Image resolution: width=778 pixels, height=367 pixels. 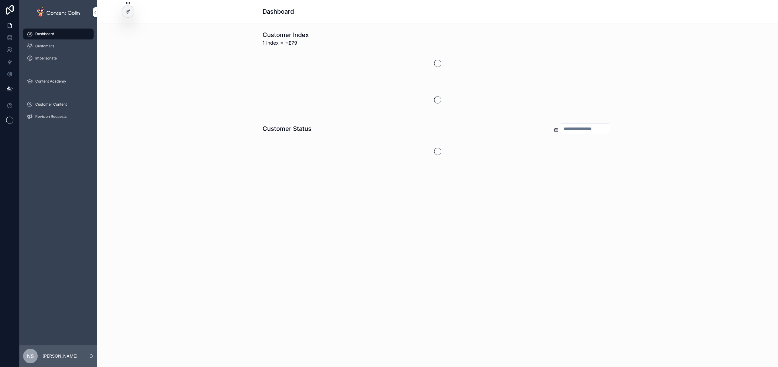 I want to click on h1: Customer Status, so click(x=287, y=129).